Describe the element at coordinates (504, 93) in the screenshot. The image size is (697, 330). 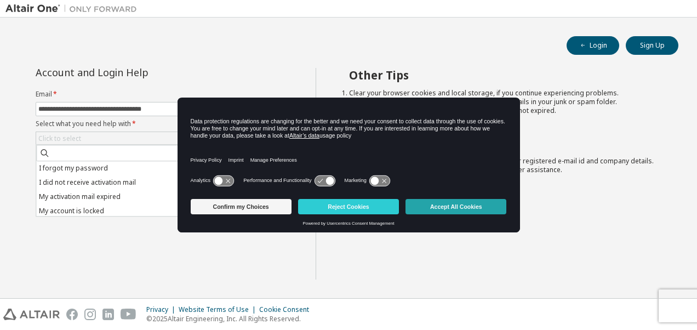
I see `li: Clear your browser cookies and local storage, if you continue experiencing problems.` at that location.